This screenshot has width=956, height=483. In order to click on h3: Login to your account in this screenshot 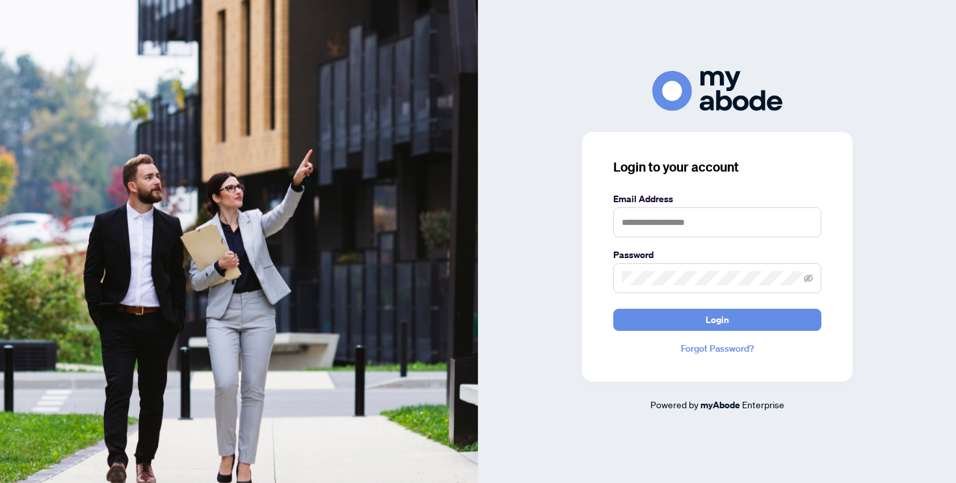, I will do `click(718, 167)`.